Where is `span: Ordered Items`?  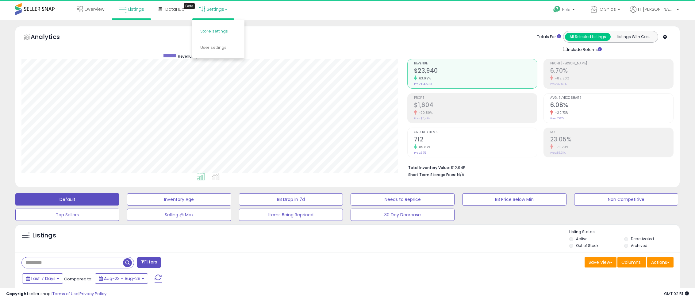 span: Ordered Items is located at coordinates (476, 132).